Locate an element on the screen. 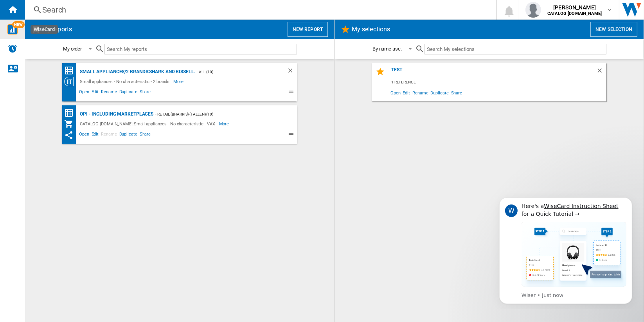 The width and height of the screenshot is (644, 322). div: 1 reference is located at coordinates (498, 82).